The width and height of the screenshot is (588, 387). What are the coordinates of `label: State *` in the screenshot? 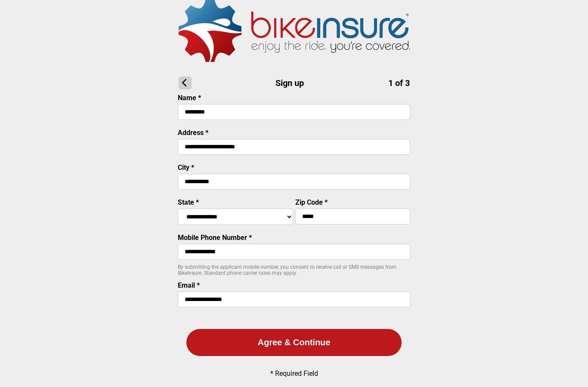 It's located at (188, 202).